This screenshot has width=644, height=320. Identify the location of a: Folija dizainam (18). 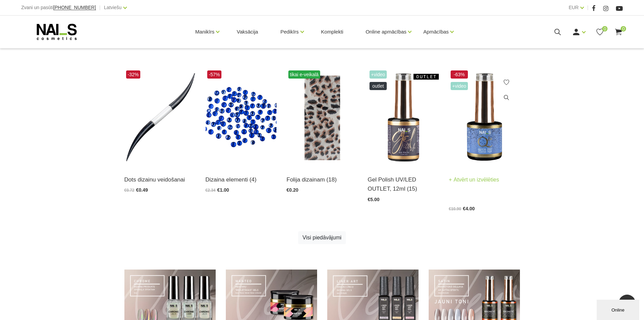
(322, 180).